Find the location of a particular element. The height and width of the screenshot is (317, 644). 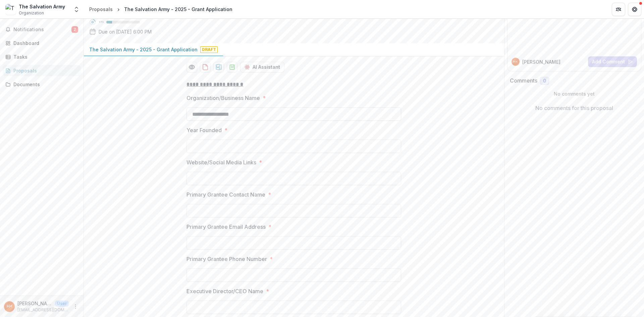

button: Get Help is located at coordinates (634, 10).